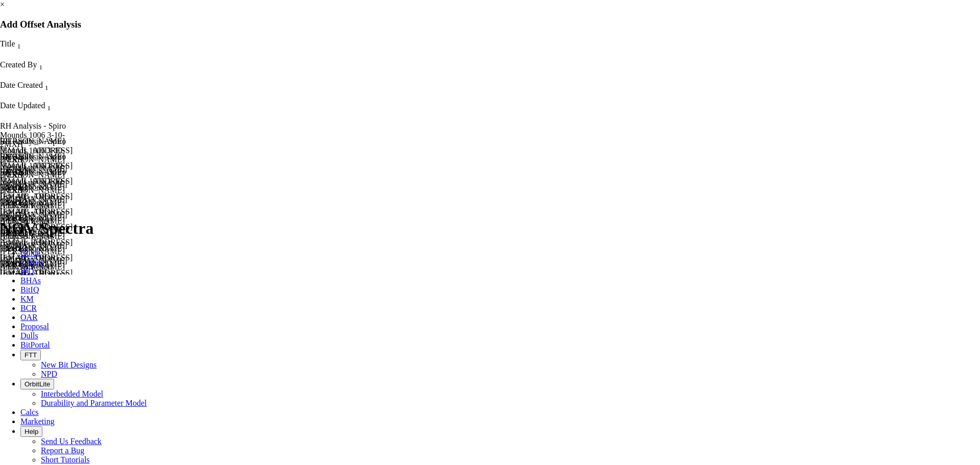  I want to click on span: BCR, so click(29, 308).